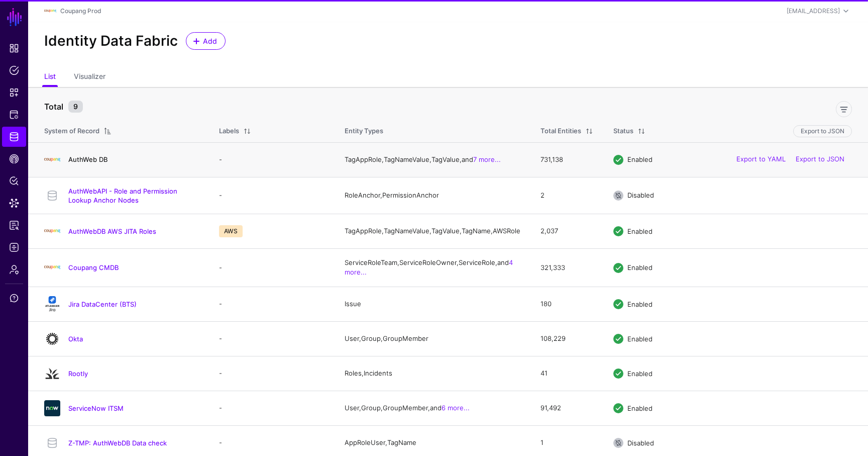  What do you see at coordinates (123, 195) in the screenshot?
I see `a: AuthWebAPI - Role and Permission Lookup Anchor Nodes` at bounding box center [123, 195].